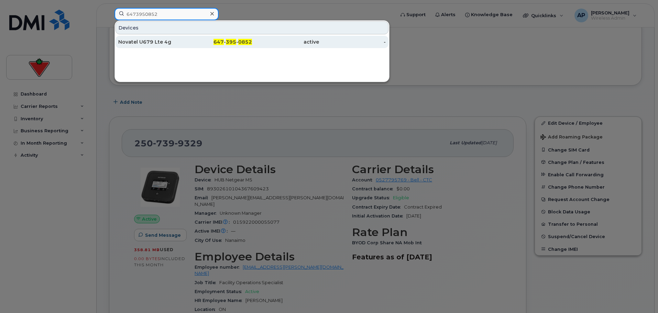  Describe the element at coordinates (166, 14) in the screenshot. I see `input: Find something...` at that location.